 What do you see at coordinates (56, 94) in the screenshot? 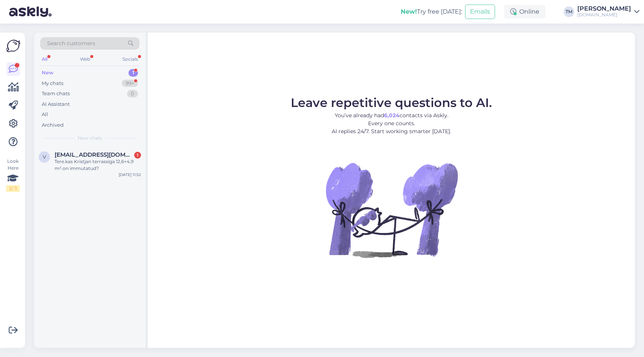
I see `div: Team chats` at bounding box center [56, 94].